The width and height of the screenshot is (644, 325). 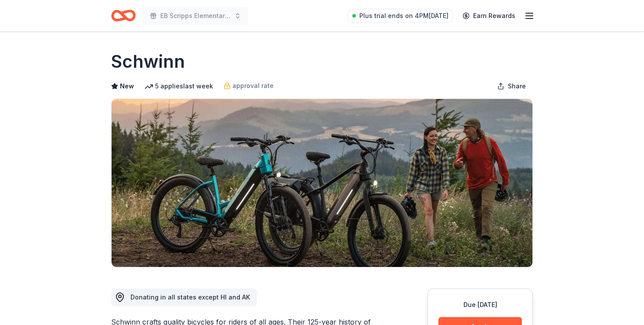 What do you see at coordinates (179, 86) in the screenshot?
I see `div: 5 applies last week` at bounding box center [179, 86].